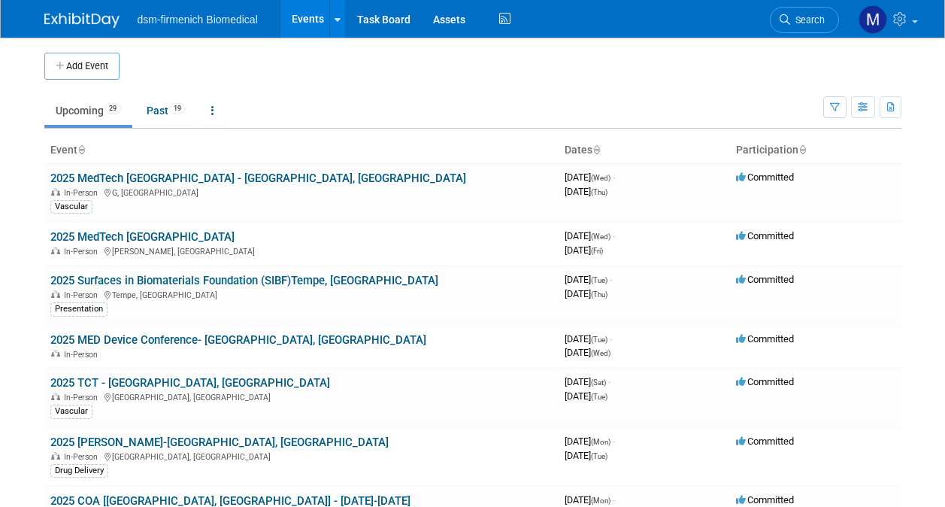 Image resolution: width=945 pixels, height=507 pixels. I want to click on span: dsm-firmenich Biomedical, so click(198, 20).